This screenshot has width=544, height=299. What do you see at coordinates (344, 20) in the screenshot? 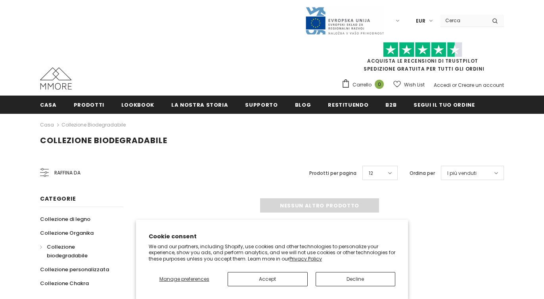
I see `a: Javni Razpis` at bounding box center [344, 20].